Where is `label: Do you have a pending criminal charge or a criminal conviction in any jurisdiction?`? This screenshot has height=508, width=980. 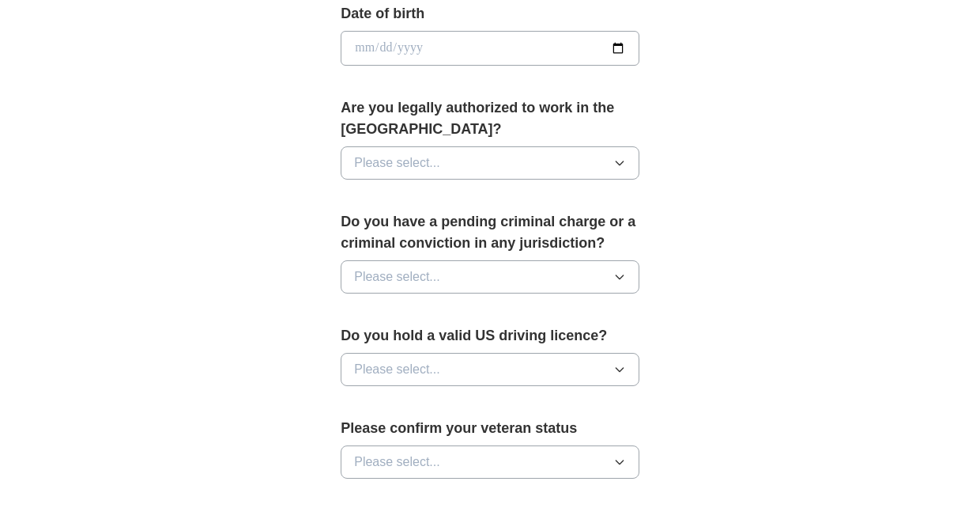 label: Do you have a pending criminal charge or a criminal conviction in any jurisdiction? is located at coordinates (490, 233).